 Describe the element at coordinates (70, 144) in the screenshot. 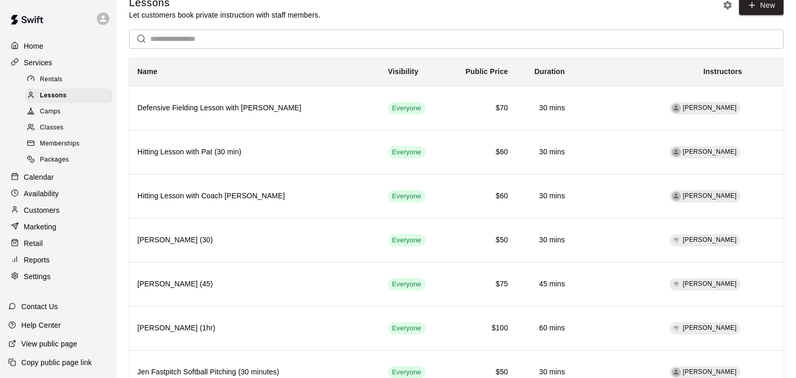

I see `a: Memberships` at that location.